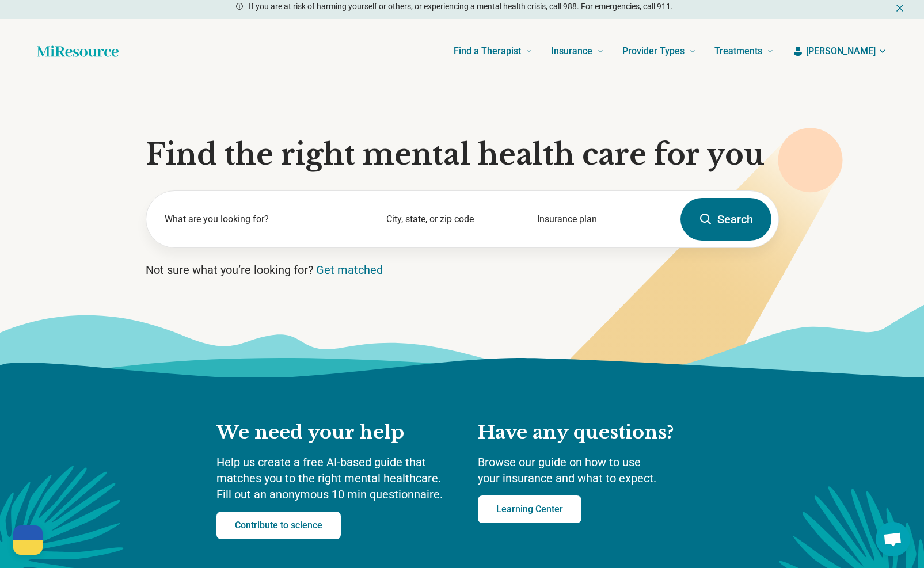 The height and width of the screenshot is (568, 924). What do you see at coordinates (350, 270) in the screenshot?
I see `a: Get matched` at bounding box center [350, 270].